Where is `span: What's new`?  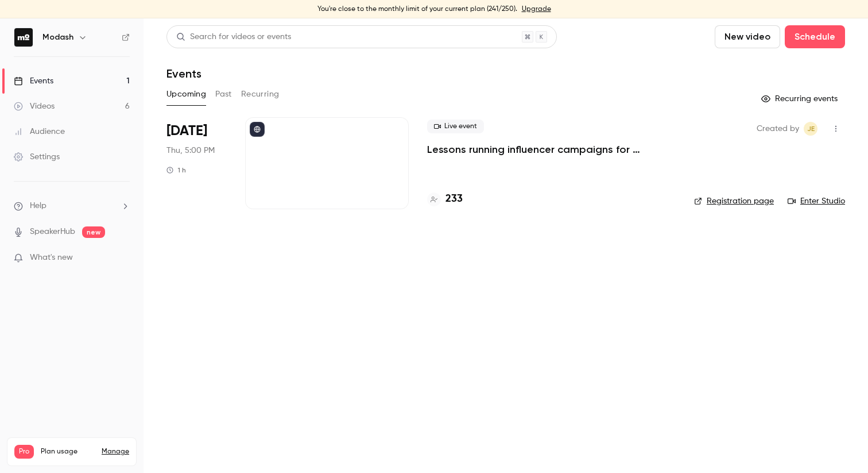
span: What's new is located at coordinates (51, 257).